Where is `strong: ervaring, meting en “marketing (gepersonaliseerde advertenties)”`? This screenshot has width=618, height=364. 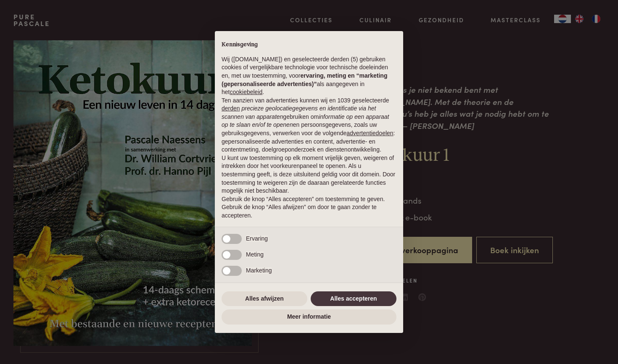 strong: ervaring, meting en “marketing (gepersonaliseerde advertenties)” is located at coordinates (304, 80).